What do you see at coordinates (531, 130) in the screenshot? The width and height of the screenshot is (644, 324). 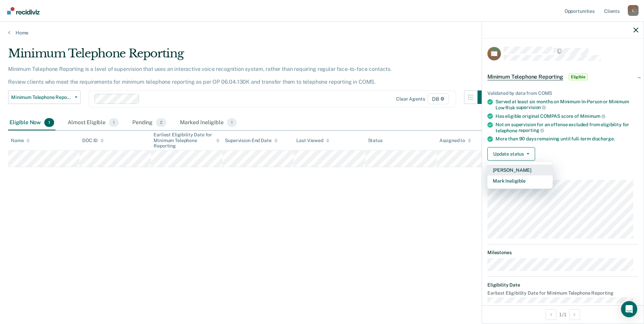 I see `span: reporting` at bounding box center [531, 130].